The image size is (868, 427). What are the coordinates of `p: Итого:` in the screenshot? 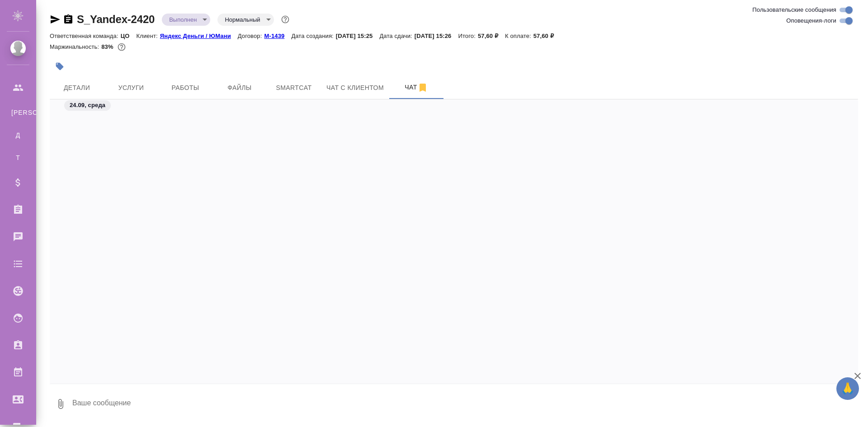 It's located at (468, 36).